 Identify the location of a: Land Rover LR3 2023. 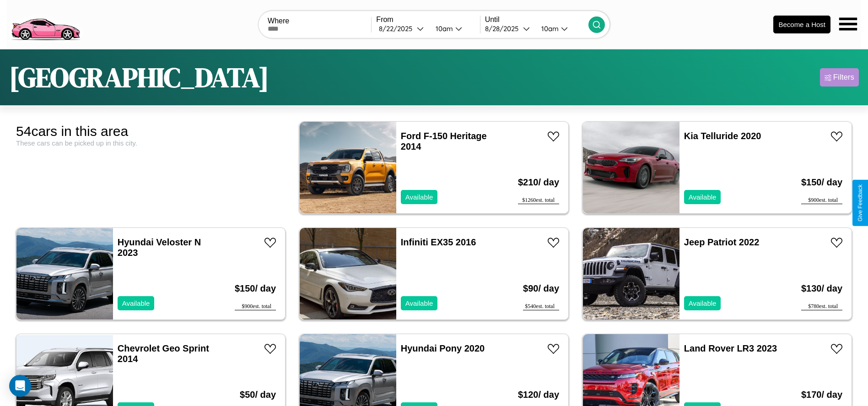
(730, 348).